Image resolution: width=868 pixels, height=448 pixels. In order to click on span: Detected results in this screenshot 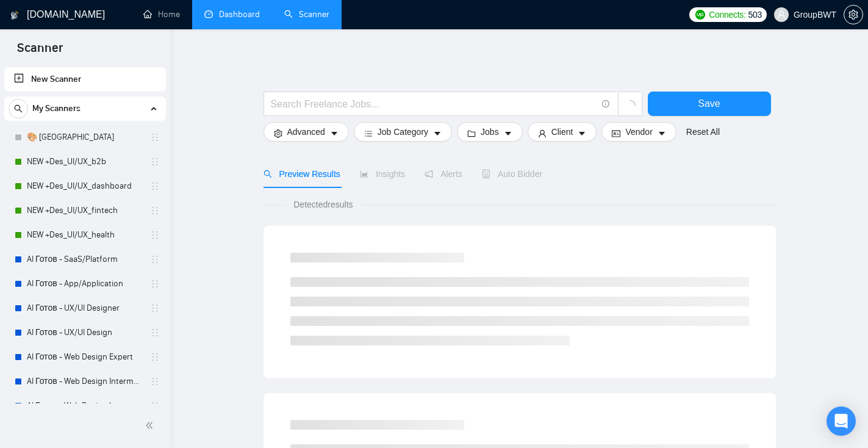, I will do `click(323, 204)`.